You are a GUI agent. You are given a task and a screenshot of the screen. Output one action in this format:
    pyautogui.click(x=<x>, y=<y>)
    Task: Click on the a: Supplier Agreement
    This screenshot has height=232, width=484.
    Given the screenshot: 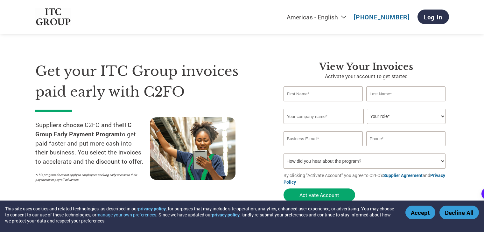 What is the action you would take?
    pyautogui.click(x=403, y=175)
    